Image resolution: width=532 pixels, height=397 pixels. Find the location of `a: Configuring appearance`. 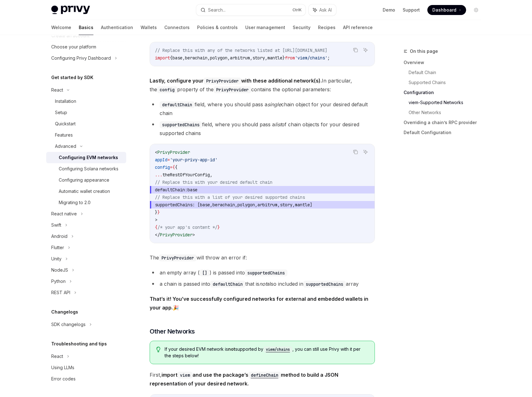

a: Configuring appearance is located at coordinates (86, 180).